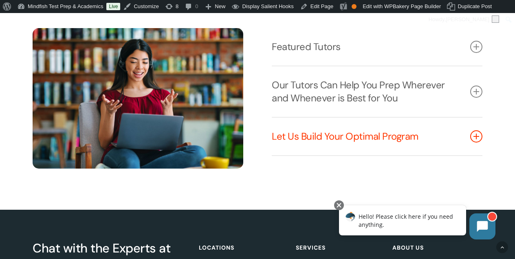 This screenshot has width=515, height=259. I want to click on h4: Services, so click(339, 248).